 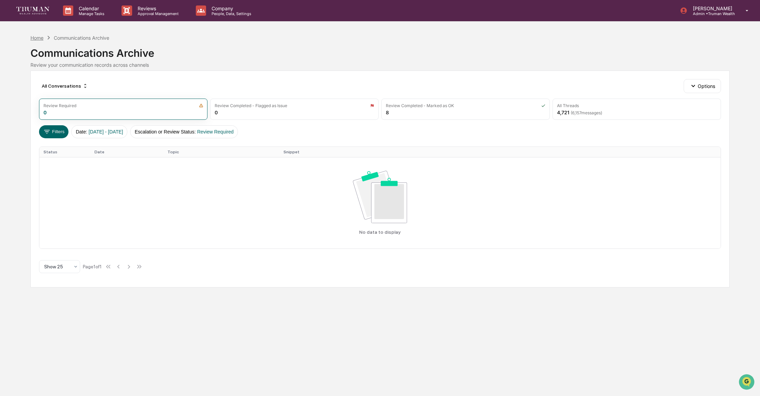 What do you see at coordinates (120, 59) in the screenshot?
I see `button: Start new chat` at bounding box center [120, 59].